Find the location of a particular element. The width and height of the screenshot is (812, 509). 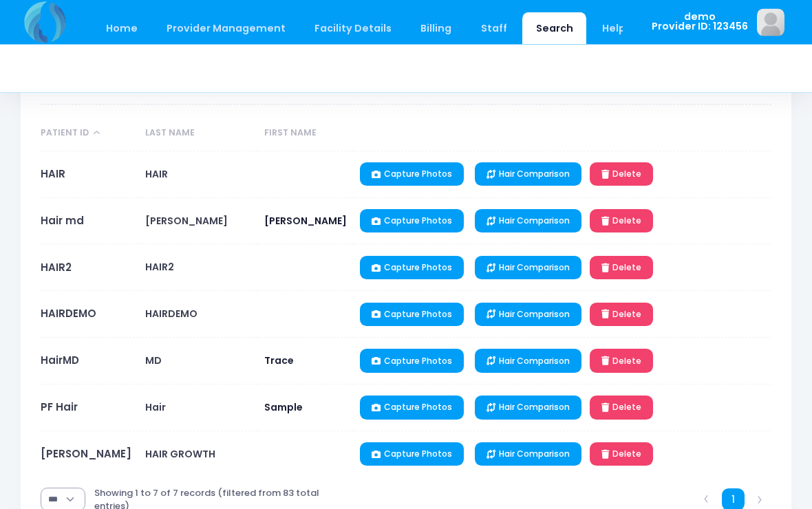

th: Last Name: activate to sort column ascending is located at coordinates (197, 134).